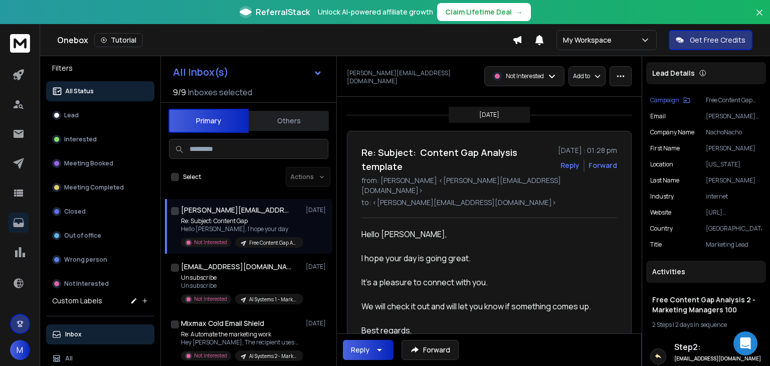  I want to click on p: location, so click(662, 164).